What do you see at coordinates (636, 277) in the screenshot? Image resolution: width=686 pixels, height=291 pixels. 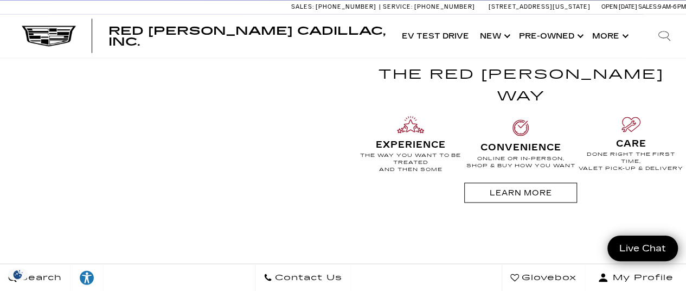 I see `button: Open user profile menu` at bounding box center [636, 277].